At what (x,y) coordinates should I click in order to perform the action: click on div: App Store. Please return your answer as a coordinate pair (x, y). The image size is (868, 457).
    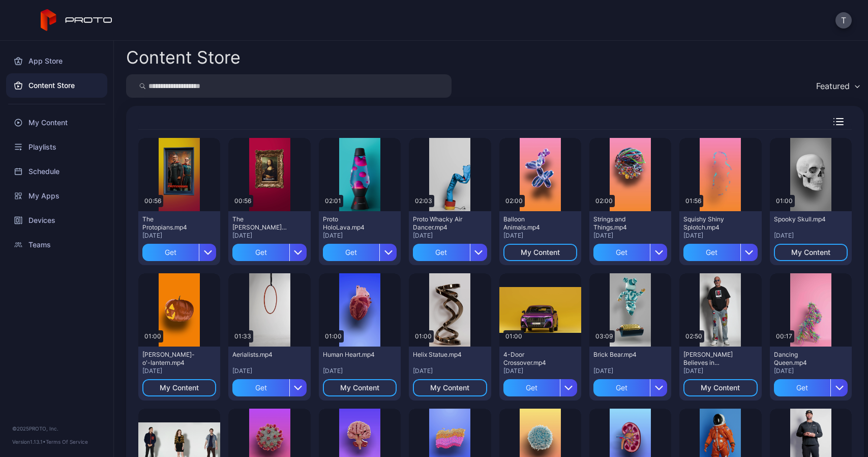
    Looking at the image, I should click on (57, 61).